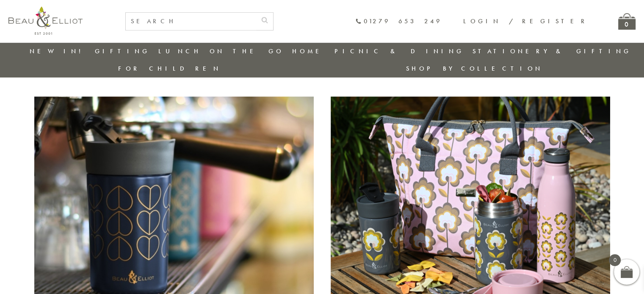  What do you see at coordinates (627, 21) in the screenshot?
I see `a: 0` at bounding box center [627, 21].